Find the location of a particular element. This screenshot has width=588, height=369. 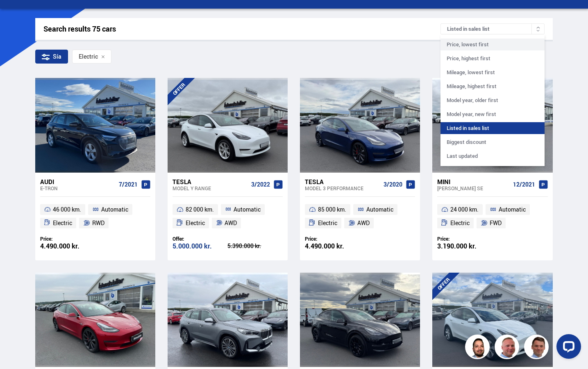

span: 3/2022 is located at coordinates (260, 185).